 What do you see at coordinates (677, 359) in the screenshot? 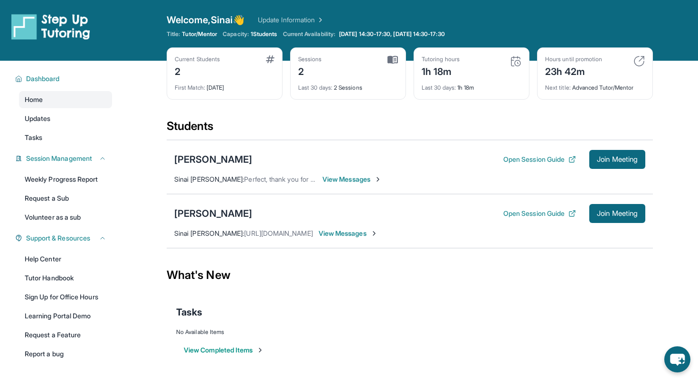
I see `button: chat-button` at bounding box center [677, 359].